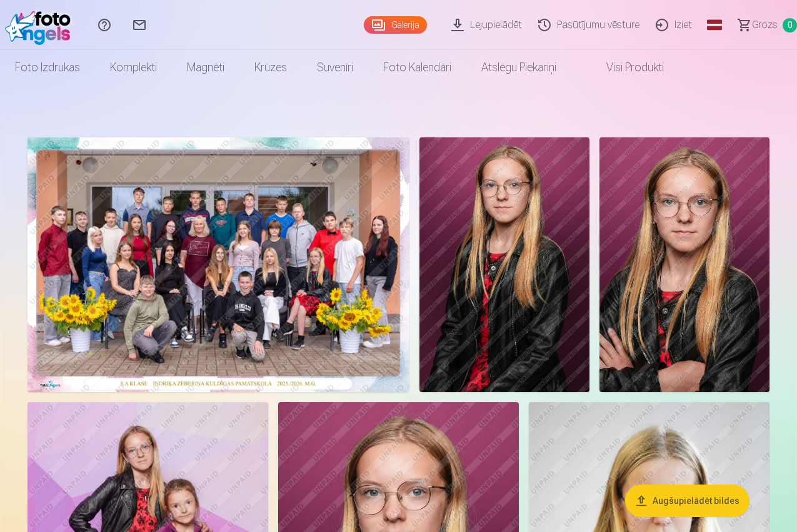 This screenshot has width=797, height=532. I want to click on a: Krūzes, so click(271, 68).